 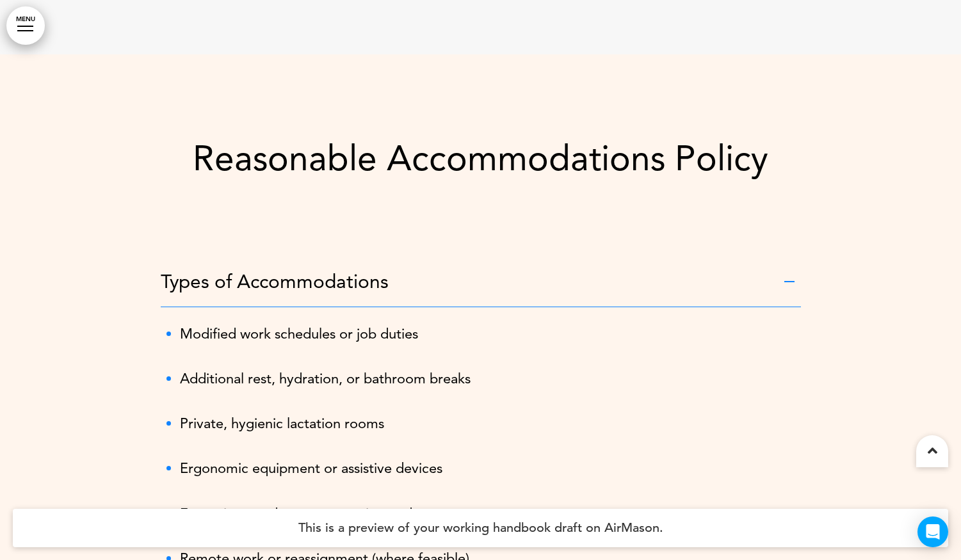 What do you see at coordinates (299, 333) in the screenshot?
I see `span: Modified work schedules or job duties` at bounding box center [299, 333].